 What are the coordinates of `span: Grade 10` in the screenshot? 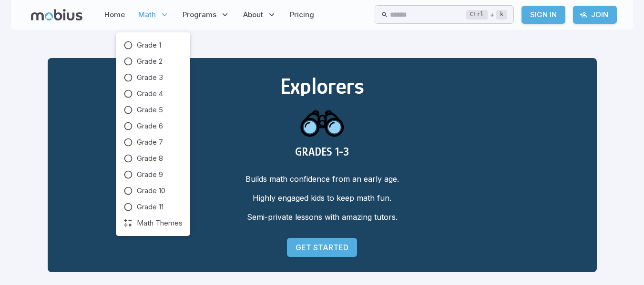 It's located at (151, 191).